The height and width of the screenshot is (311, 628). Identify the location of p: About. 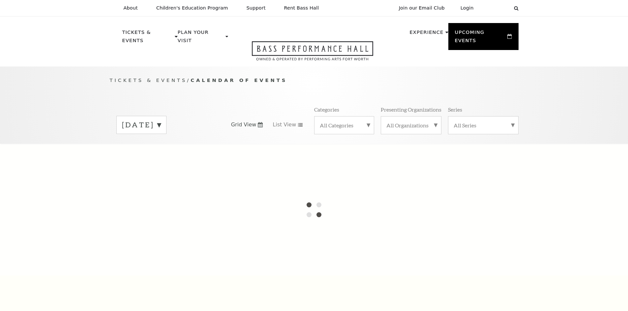
(131, 8).